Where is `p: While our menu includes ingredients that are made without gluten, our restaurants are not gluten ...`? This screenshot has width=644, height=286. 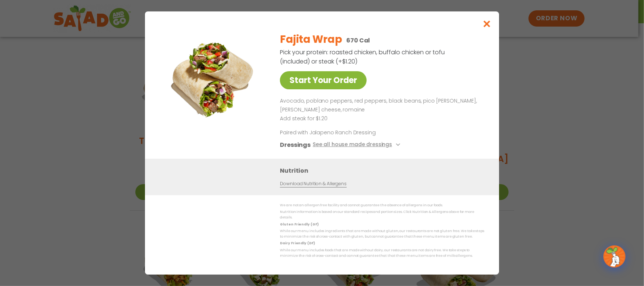
p: While our menu includes ingredients that are made without gluten, our restaurants are not gluten ... is located at coordinates (382, 234).